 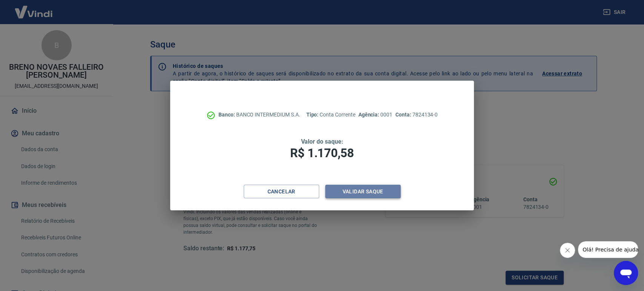 What do you see at coordinates (417, 114) in the screenshot?
I see `p: 7824134-0` at bounding box center [417, 114].